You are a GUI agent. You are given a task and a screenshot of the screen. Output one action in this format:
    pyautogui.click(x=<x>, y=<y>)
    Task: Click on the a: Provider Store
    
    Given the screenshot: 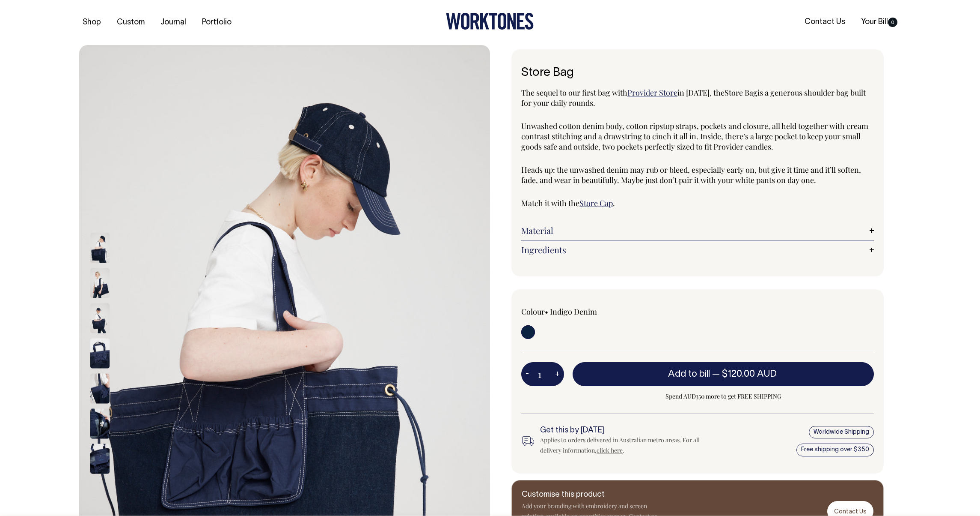 What is the action you would take?
    pyautogui.click(x=652, y=92)
    